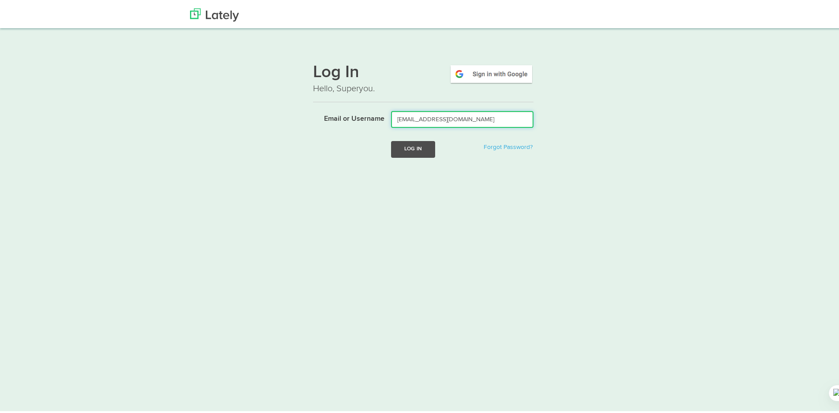  What do you see at coordinates (413, 147) in the screenshot?
I see `button: Log In` at bounding box center [413, 147].